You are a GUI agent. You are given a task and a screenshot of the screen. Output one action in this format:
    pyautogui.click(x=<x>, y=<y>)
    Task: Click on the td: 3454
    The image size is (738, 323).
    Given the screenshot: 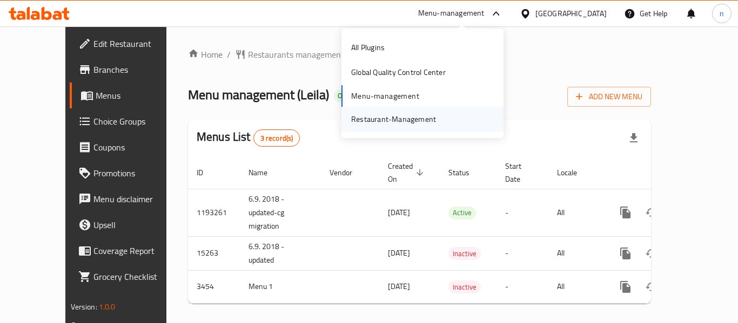 What is the action you would take?
    pyautogui.click(x=214, y=287)
    